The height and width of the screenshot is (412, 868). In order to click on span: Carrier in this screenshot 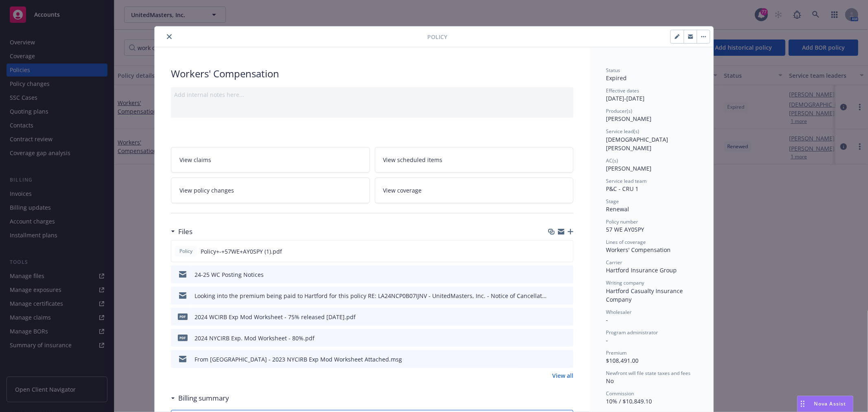, I will do `click(614, 262)`.